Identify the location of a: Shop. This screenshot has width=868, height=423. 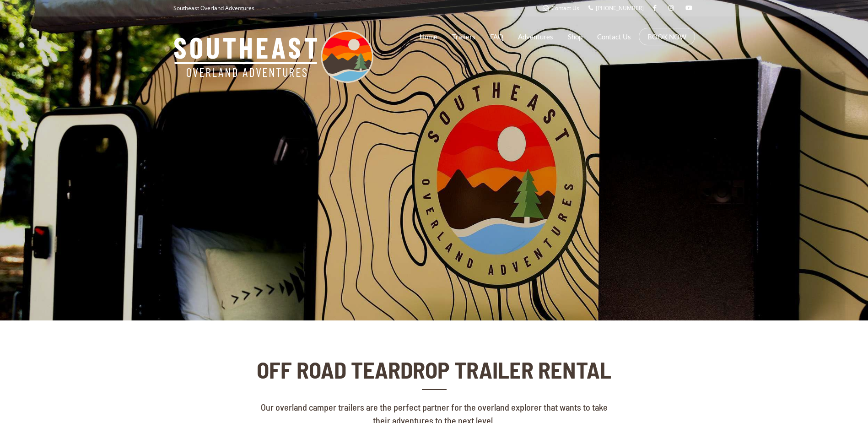
(575, 37).